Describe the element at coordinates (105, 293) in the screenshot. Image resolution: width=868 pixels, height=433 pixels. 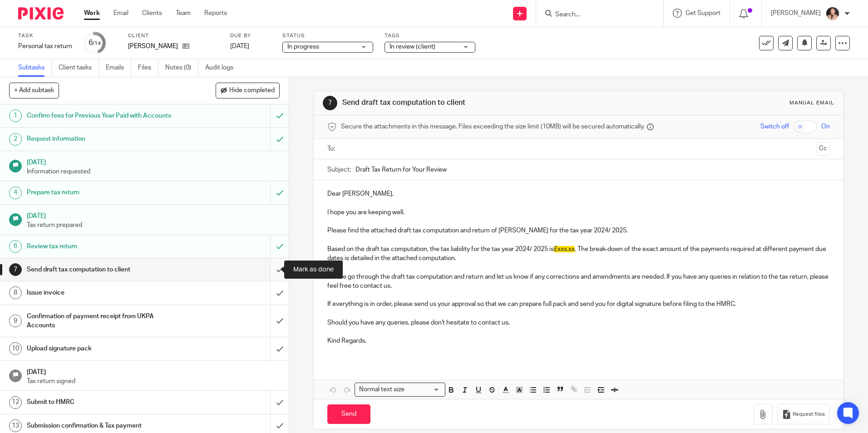
I see `h1: Issue invoice` at that location.